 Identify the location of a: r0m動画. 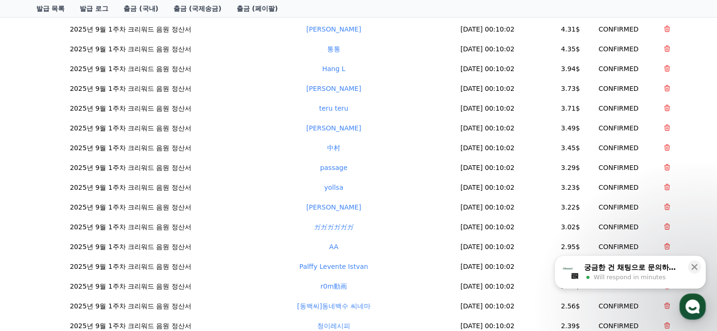
(334, 287).